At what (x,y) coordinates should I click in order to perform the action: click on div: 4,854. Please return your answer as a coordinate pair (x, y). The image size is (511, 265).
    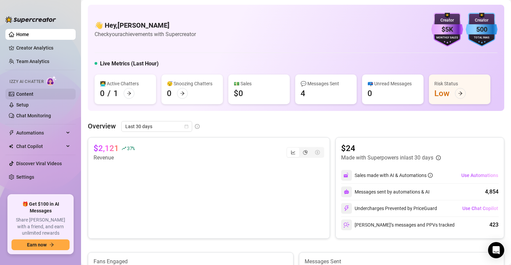
    Looking at the image, I should click on (492, 192).